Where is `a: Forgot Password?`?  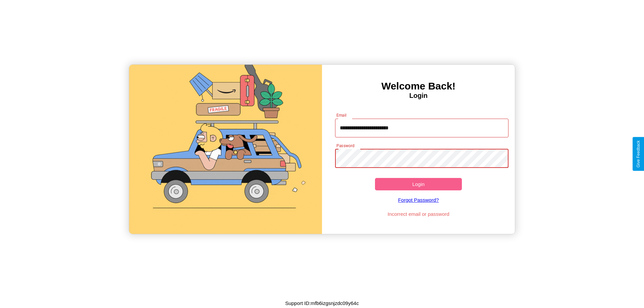
a: Forgot Password? is located at coordinates (418, 200).